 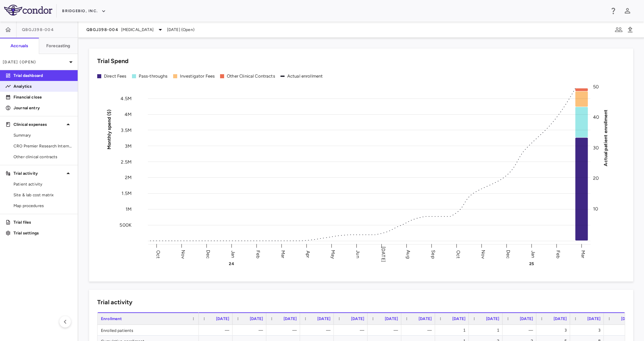 What do you see at coordinates (43, 206) in the screenshot?
I see `span: Map procedures` at bounding box center [43, 206].